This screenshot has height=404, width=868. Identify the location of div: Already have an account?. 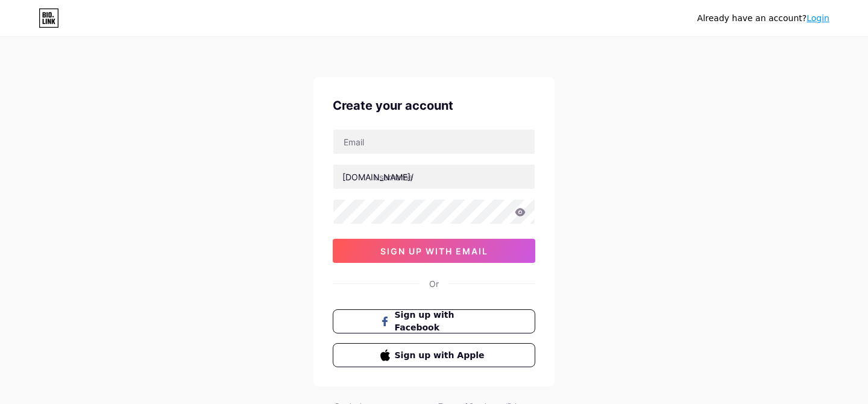
(763, 18).